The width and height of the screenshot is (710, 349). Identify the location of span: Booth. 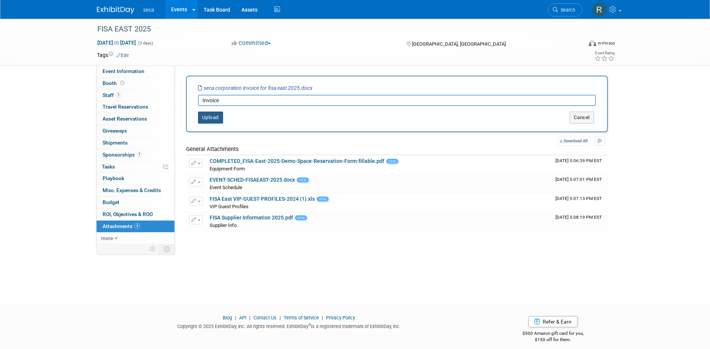
(114, 83).